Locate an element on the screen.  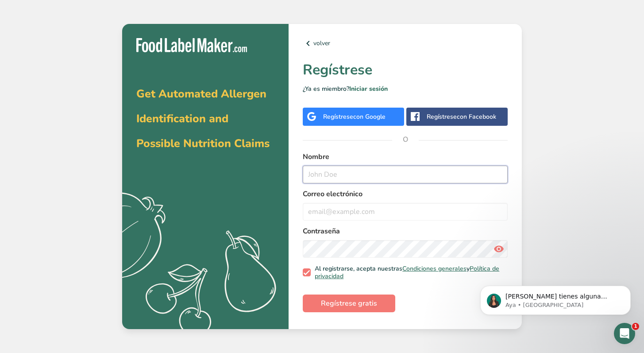
div: message notification from Aya, Ahora. Si tienes alguna pregunta no dudes en consultarnos. ¡Estamo... is located at coordinates (89, 33).